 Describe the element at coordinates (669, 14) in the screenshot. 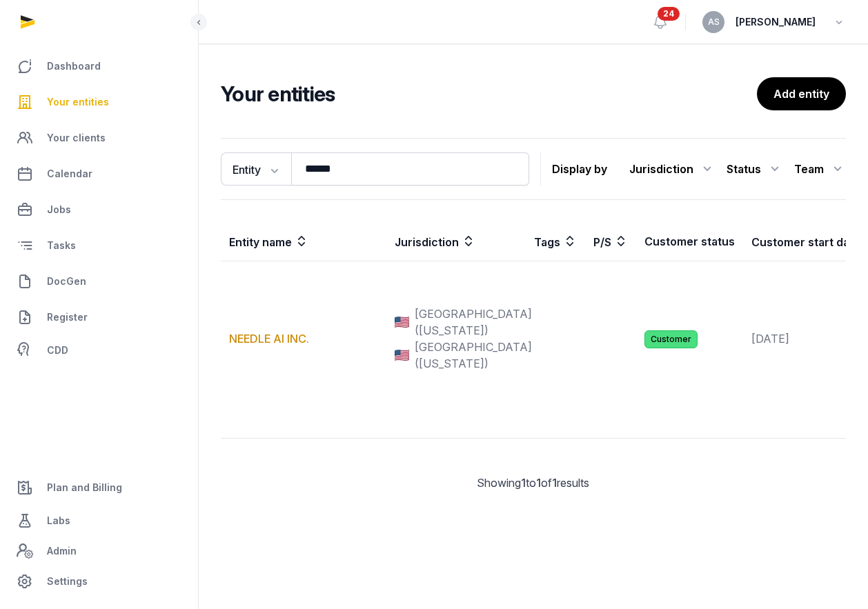

I see `span: 24` at that location.